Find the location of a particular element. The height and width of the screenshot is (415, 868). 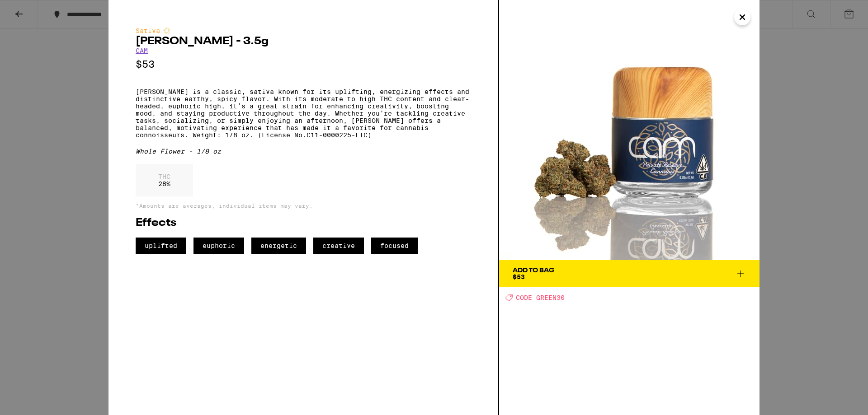

span: Hi. Need any help? is located at coordinates (35, 10).